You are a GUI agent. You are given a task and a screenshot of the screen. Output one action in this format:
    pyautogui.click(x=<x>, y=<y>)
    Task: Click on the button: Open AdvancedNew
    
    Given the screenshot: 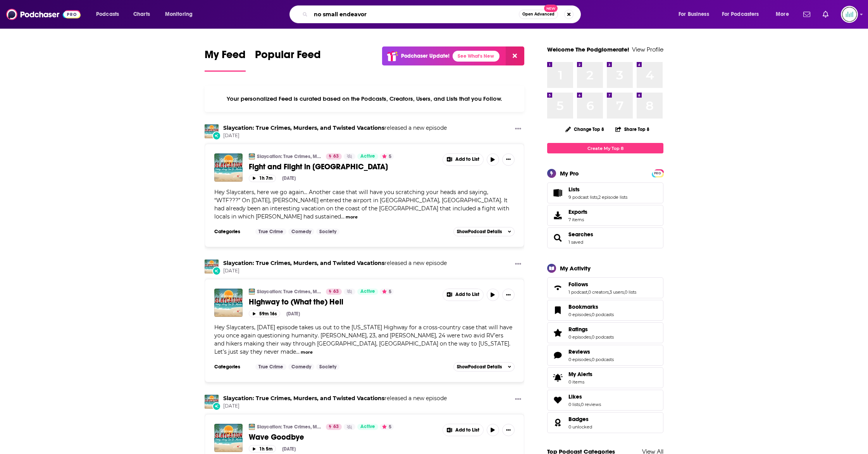 What is the action you would take?
    pyautogui.click(x=538, y=15)
    